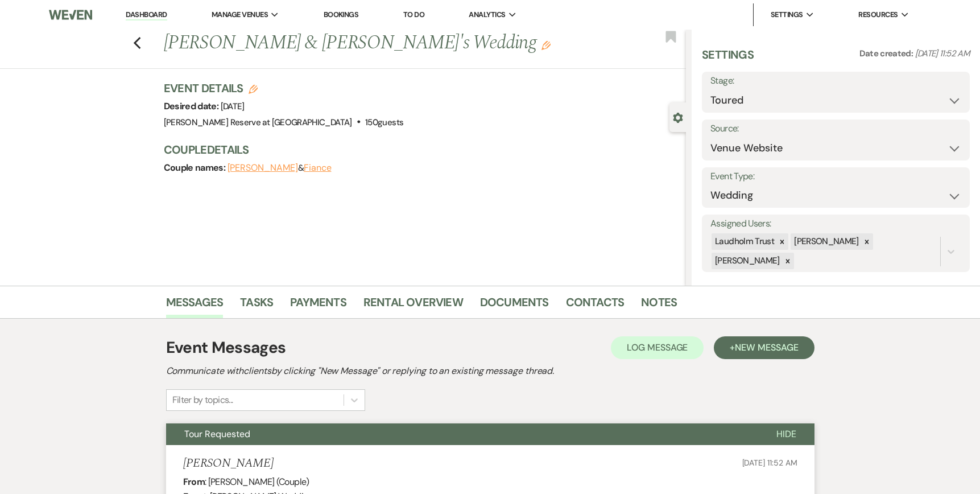 The image size is (980, 494). What do you see at coordinates (786, 434) in the screenshot?
I see `button: Hide` at bounding box center [786, 434].